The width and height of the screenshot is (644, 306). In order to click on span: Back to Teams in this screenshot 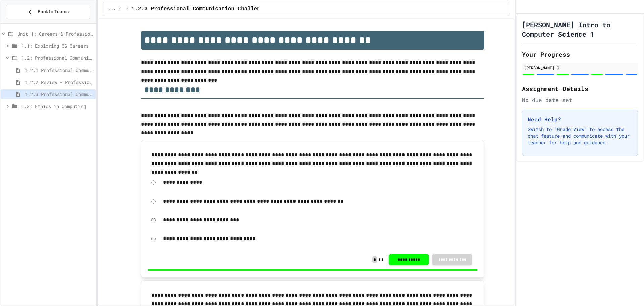, I will do `click(53, 12)`.